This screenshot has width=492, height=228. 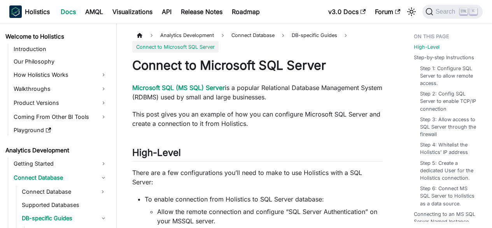 What do you see at coordinates (314, 35) in the screenshot?
I see `span: DB-specific Guides` at bounding box center [314, 35].